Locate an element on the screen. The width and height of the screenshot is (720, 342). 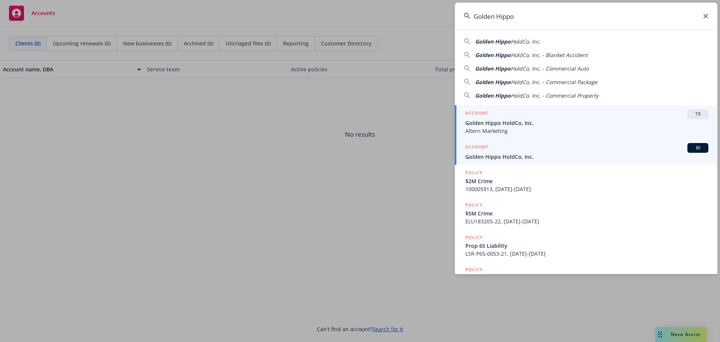
span: $2M Crime is located at coordinates (587, 181).